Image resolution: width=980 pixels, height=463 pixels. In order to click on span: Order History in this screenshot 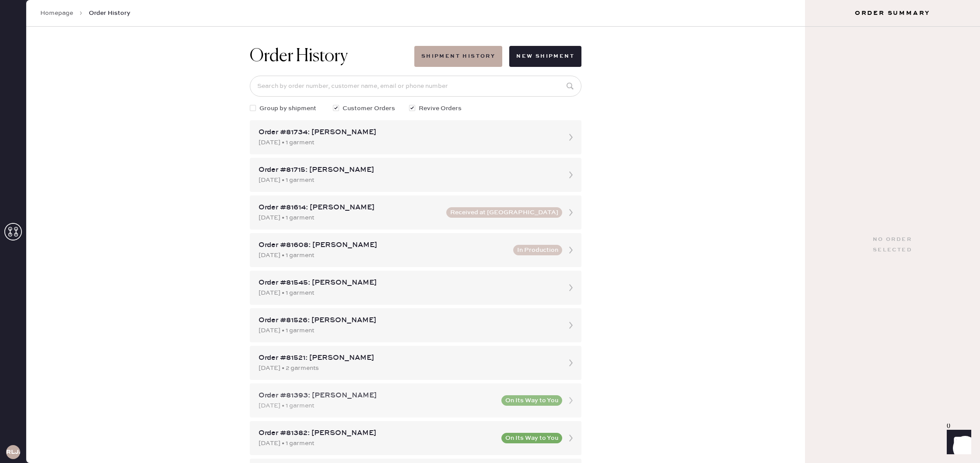, I will do `click(109, 14)`.